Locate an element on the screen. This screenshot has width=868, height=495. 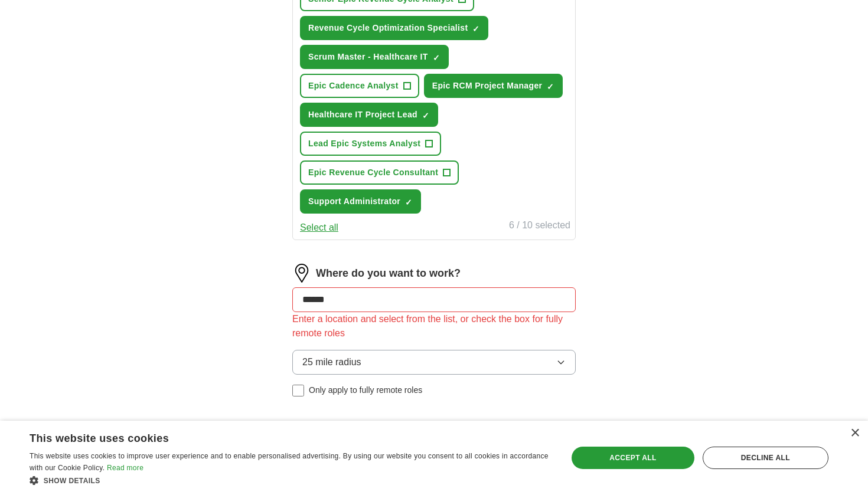
button: Epic Revenue Cycle Consultant is located at coordinates (379, 172).